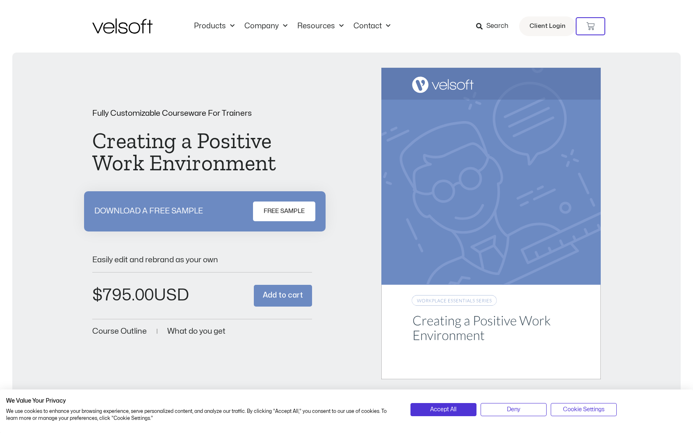 The image size is (693, 433). Describe the element at coordinates (513, 409) in the screenshot. I see `span: Deny` at that location.